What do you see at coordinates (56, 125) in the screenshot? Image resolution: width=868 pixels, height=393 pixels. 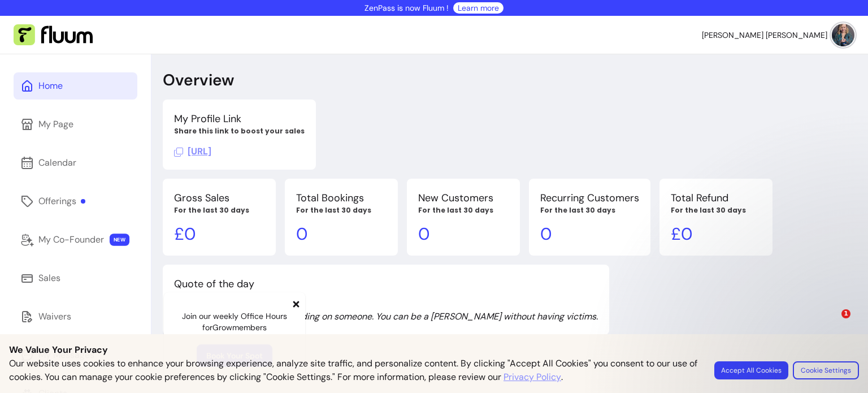 I see `div: My Page` at bounding box center [56, 125].